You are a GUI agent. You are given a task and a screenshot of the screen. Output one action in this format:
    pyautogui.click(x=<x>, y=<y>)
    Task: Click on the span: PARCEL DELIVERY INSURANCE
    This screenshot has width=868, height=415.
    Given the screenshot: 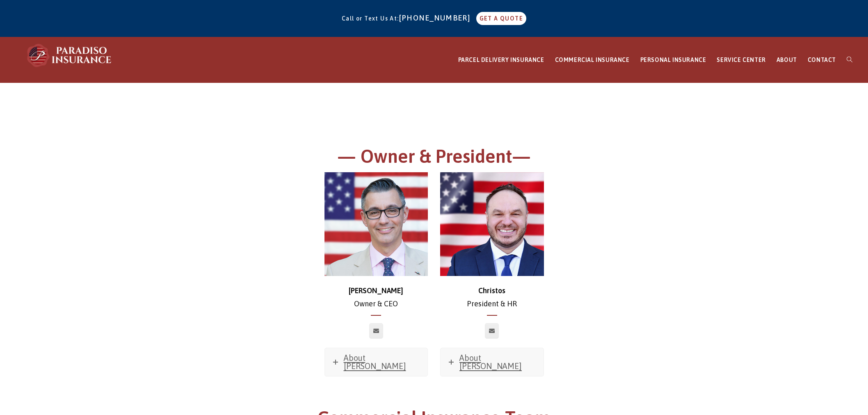 What is the action you would take?
    pyautogui.click(x=501, y=60)
    